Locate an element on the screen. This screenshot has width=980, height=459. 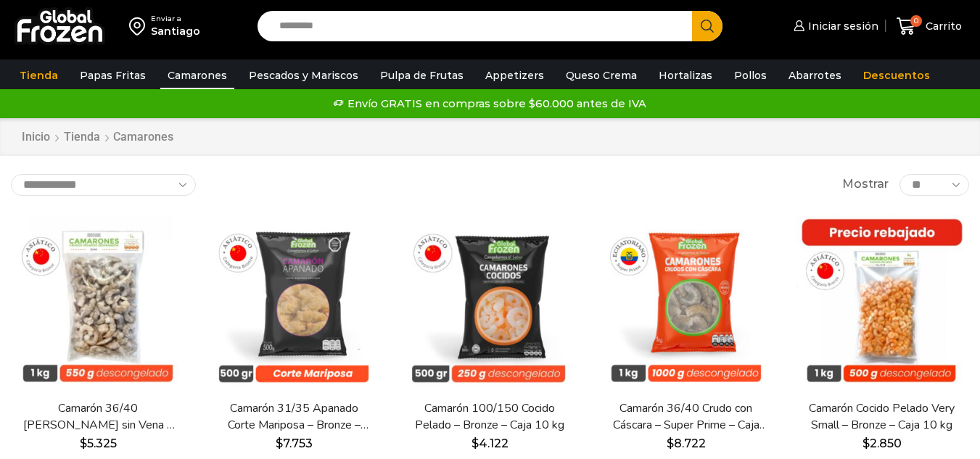
a: Pollos is located at coordinates (750, 76).